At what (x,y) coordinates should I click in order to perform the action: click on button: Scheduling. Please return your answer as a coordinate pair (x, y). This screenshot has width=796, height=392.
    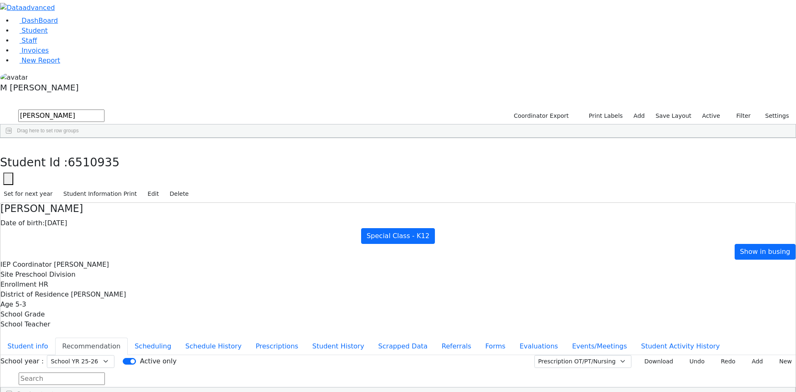
    Looking at the image, I should click on (153, 346).